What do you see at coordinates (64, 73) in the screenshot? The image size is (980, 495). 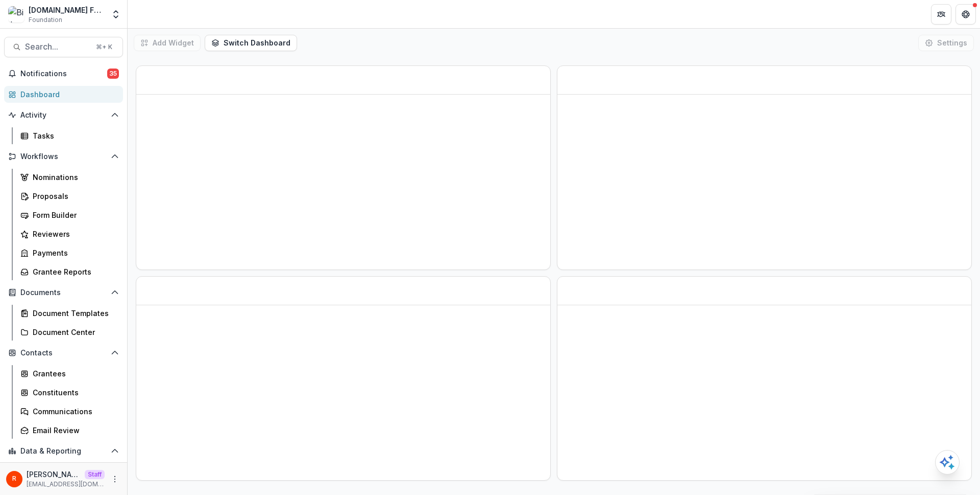 I see `button: Notifications35` at bounding box center [64, 73].